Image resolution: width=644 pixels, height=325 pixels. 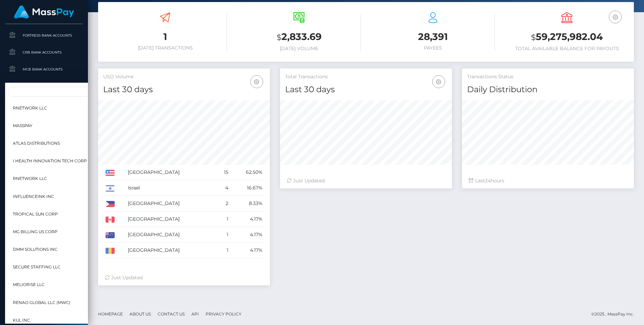 I want to click on h5: Transactions Status, so click(x=548, y=77).